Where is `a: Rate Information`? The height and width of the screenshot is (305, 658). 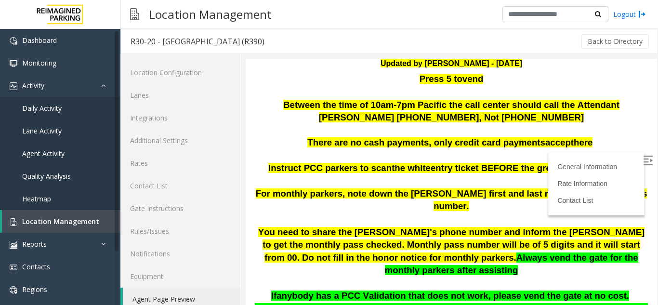 a: Rate Information is located at coordinates (337, 125).